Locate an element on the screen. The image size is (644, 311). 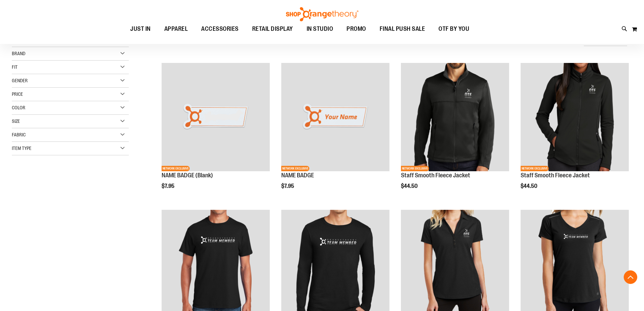
span: Color is located at coordinates (19, 108).